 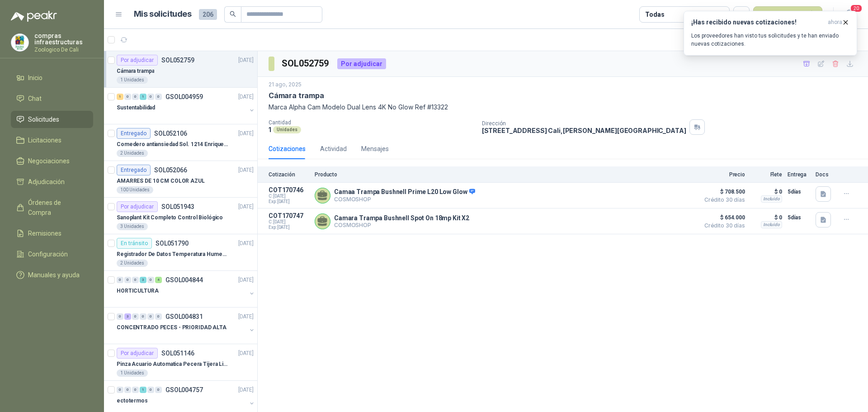 What do you see at coordinates (835, 22) in the screenshot?
I see `span: ahora` at bounding box center [835, 22].